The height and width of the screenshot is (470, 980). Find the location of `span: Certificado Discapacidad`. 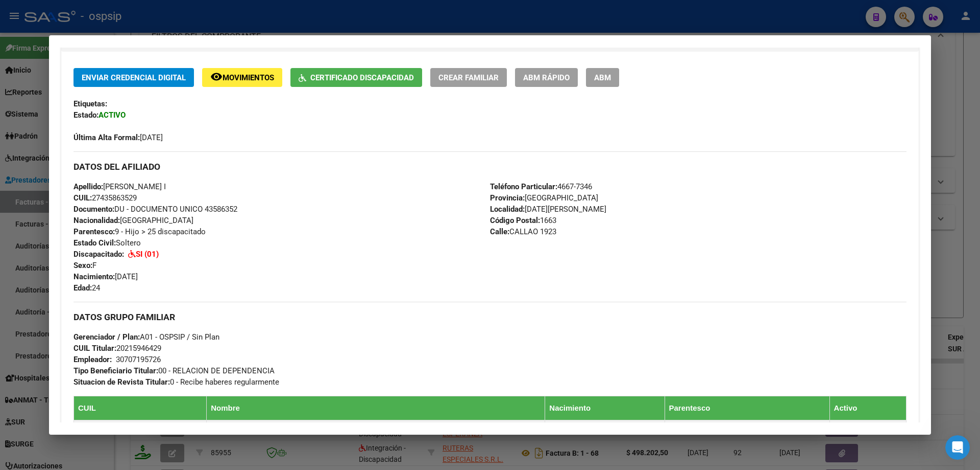

span: Certificado Discapacidad is located at coordinates (362, 78).